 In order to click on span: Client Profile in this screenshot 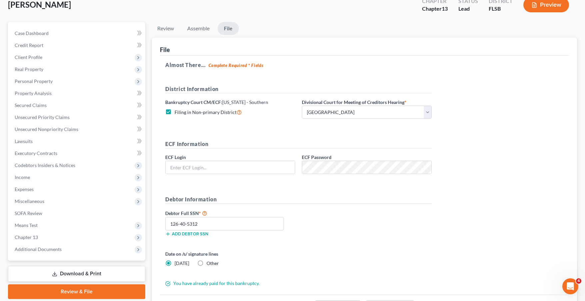, I will do `click(28, 57)`.